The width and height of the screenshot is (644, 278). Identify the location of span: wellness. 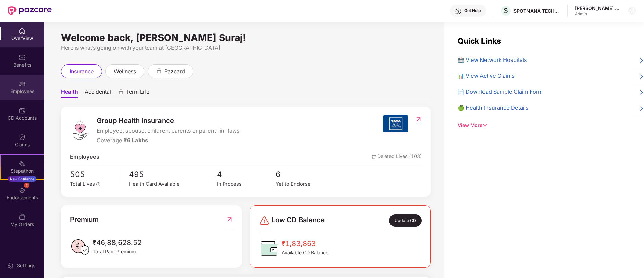
(125, 71).